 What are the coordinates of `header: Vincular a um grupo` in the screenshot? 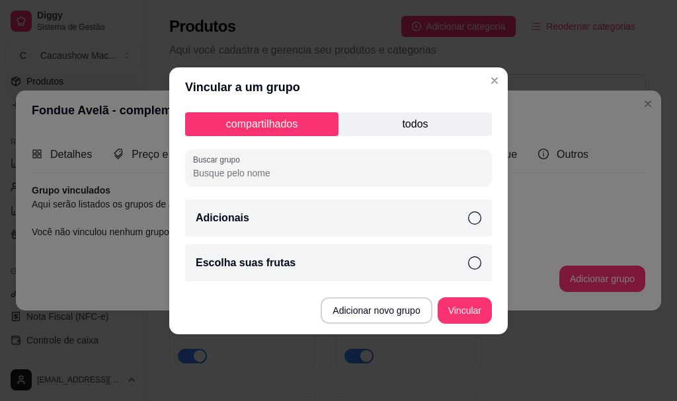 It's located at (339, 87).